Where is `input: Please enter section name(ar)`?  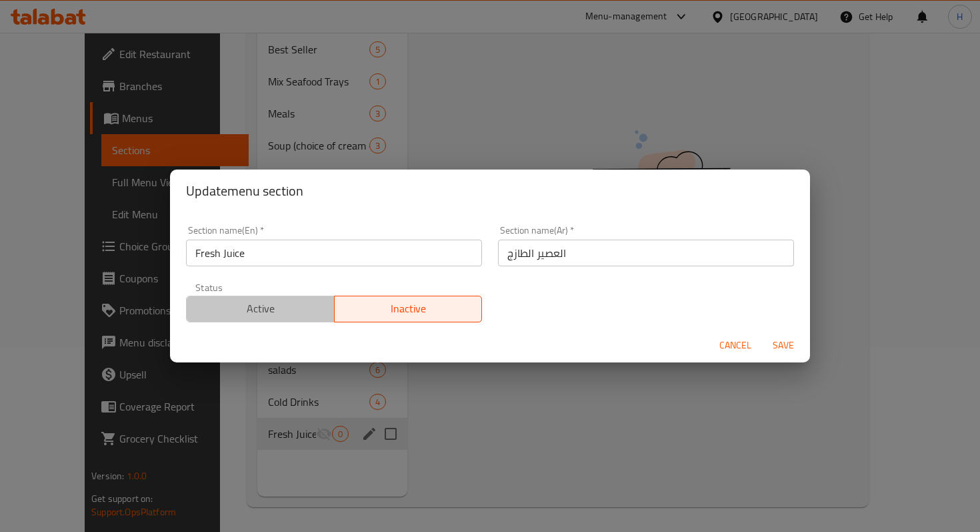 input: Please enter section name(ar) is located at coordinates (646, 253).